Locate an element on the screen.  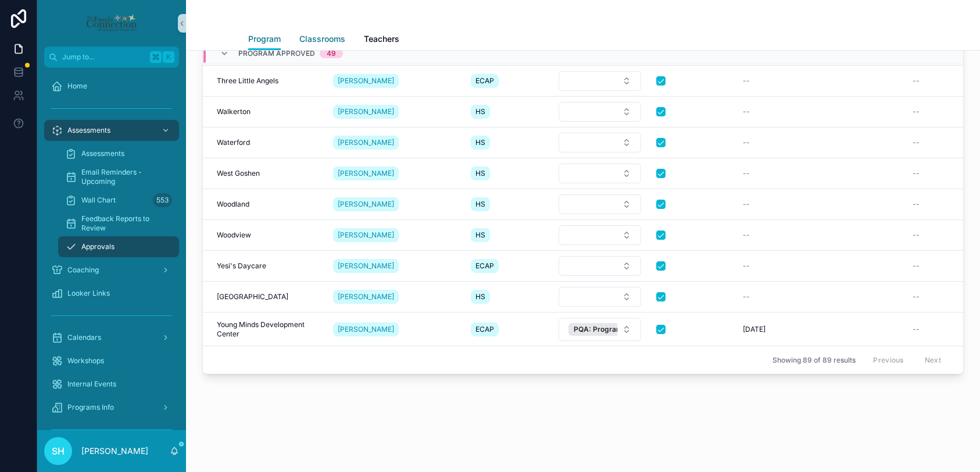
span: Jump to... is located at coordinates (103, 57).